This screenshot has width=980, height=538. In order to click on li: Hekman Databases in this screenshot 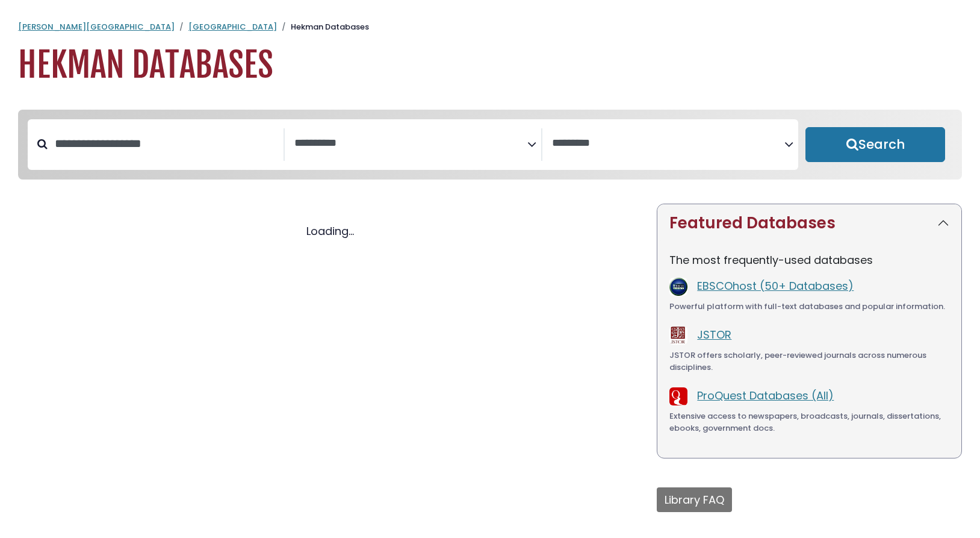, I will do `click(323, 27)`.